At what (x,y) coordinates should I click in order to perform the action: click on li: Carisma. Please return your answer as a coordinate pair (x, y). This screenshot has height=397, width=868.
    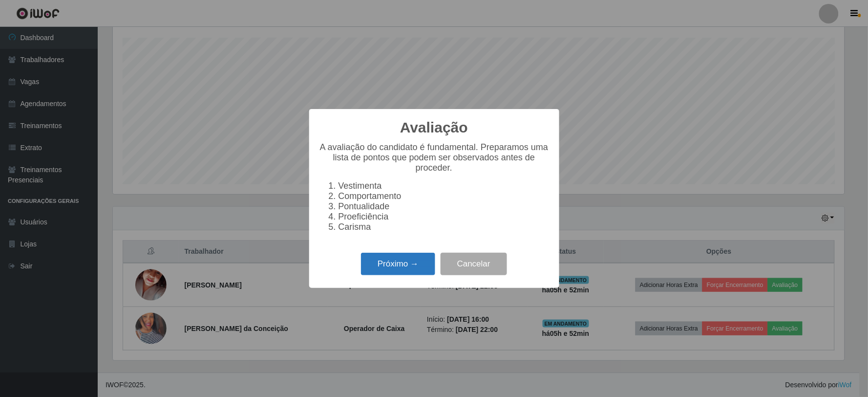
    Looking at the image, I should click on (444, 227).